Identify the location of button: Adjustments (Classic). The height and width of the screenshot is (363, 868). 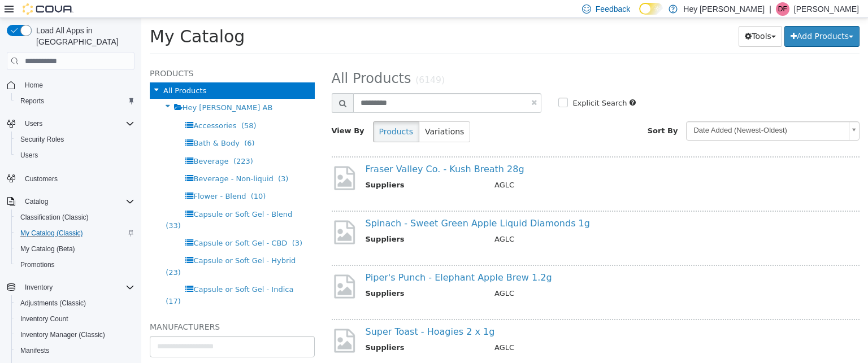
(75, 304).